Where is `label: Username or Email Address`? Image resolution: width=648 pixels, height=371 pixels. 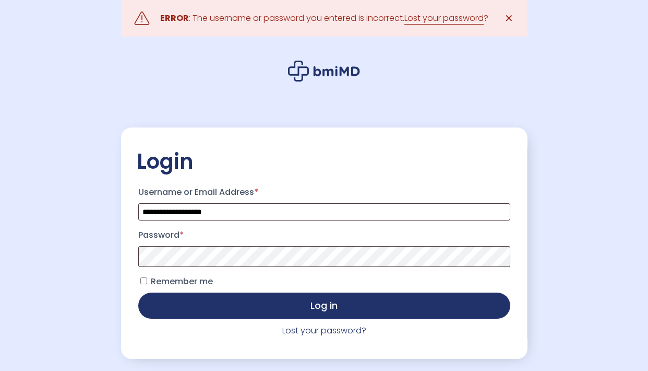
label: Username or Email Address is located at coordinates (324, 192).